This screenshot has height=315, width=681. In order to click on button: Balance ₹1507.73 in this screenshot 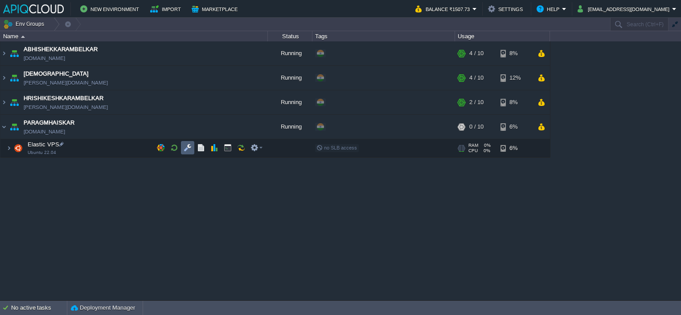, I will do `click(444, 9)`.